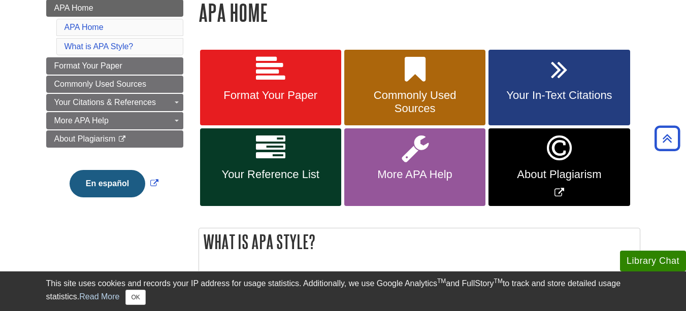 The height and width of the screenshot is (311, 686). What do you see at coordinates (271, 175) in the screenshot?
I see `span: Your Reference List` at bounding box center [271, 175].